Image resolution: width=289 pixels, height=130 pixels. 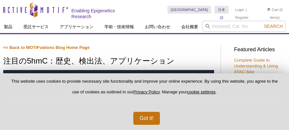 I want to click on button: cookie settings, so click(x=201, y=92).